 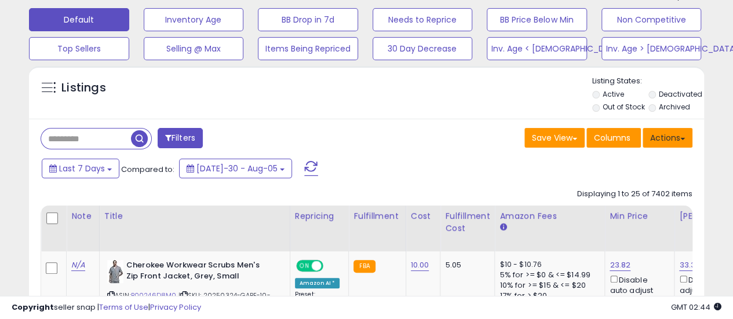 What do you see at coordinates (555, 138) in the screenshot?
I see `button: Save View` at bounding box center [555, 138].